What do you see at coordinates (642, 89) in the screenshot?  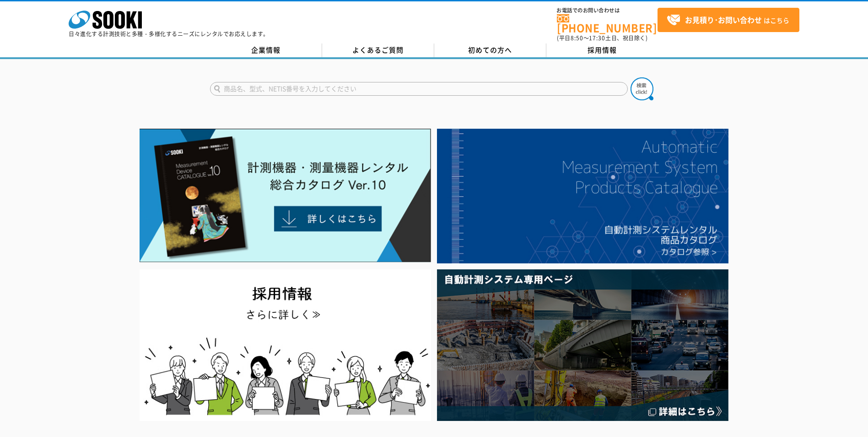 I see `img: btn_search.png` at bounding box center [642, 89].